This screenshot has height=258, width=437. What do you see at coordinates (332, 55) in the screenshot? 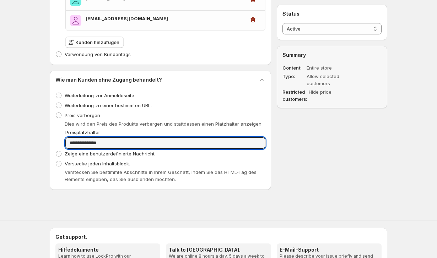
I see `h2: Summary` at bounding box center [332, 55].